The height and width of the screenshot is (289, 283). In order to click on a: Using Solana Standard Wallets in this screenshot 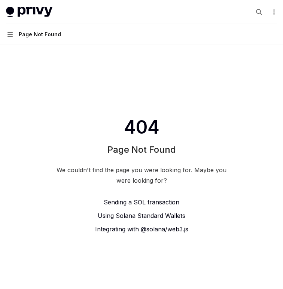, I will do `click(141, 216)`.